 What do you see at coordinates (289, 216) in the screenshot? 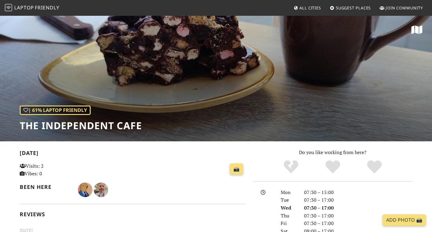
I see `div: Thu` at bounding box center [289, 216].